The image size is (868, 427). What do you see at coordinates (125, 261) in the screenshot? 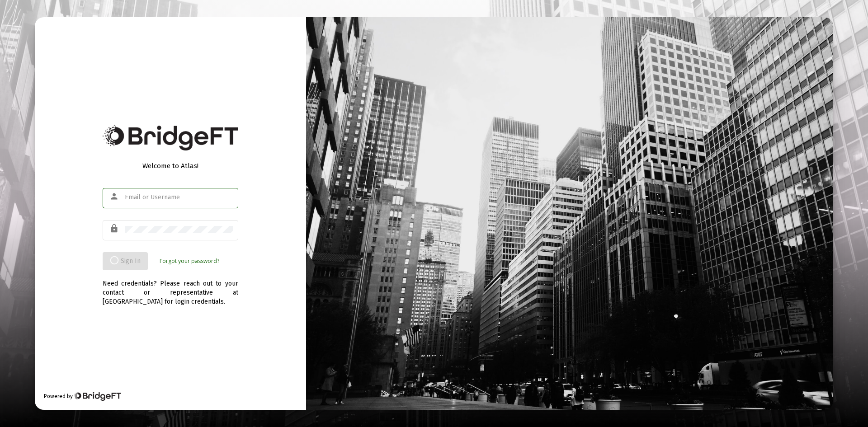
I see `span: Sign In` at bounding box center [125, 261].